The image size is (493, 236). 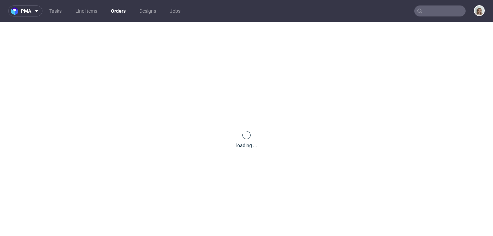 What do you see at coordinates (55, 11) in the screenshot?
I see `a: Tasks` at bounding box center [55, 11].